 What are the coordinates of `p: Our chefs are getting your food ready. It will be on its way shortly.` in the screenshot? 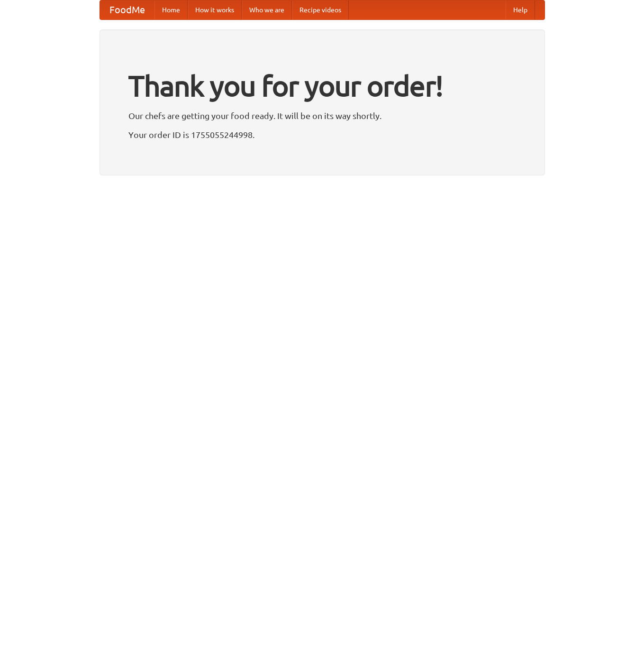 It's located at (322, 116).